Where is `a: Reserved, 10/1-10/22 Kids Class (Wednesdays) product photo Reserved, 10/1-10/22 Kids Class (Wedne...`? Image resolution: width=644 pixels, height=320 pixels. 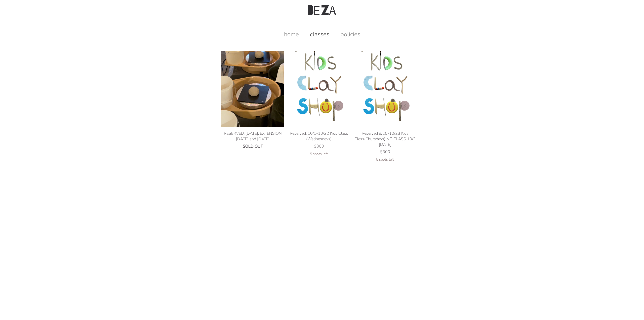 a: Reserved, 10/1-10/22 Kids Class (Wednesdays) product photo Reserved, 10/1-10/22 Kids Class (Wedne... is located at coordinates (319, 122).